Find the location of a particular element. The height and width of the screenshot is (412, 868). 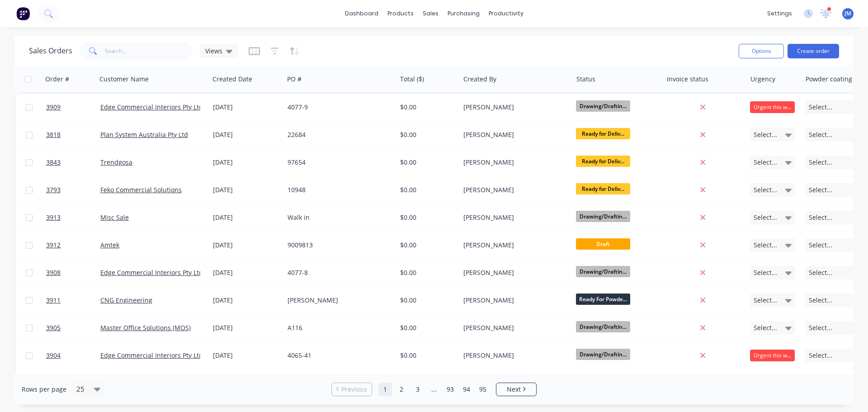

a: 3905 is located at coordinates (73, 328).